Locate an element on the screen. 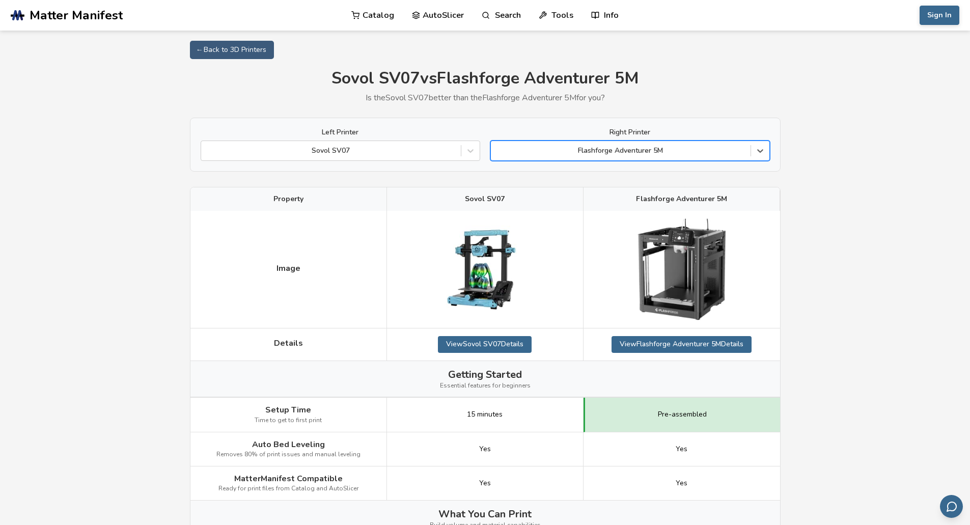 This screenshot has width=970, height=525. button: Sign In is located at coordinates (940, 15).